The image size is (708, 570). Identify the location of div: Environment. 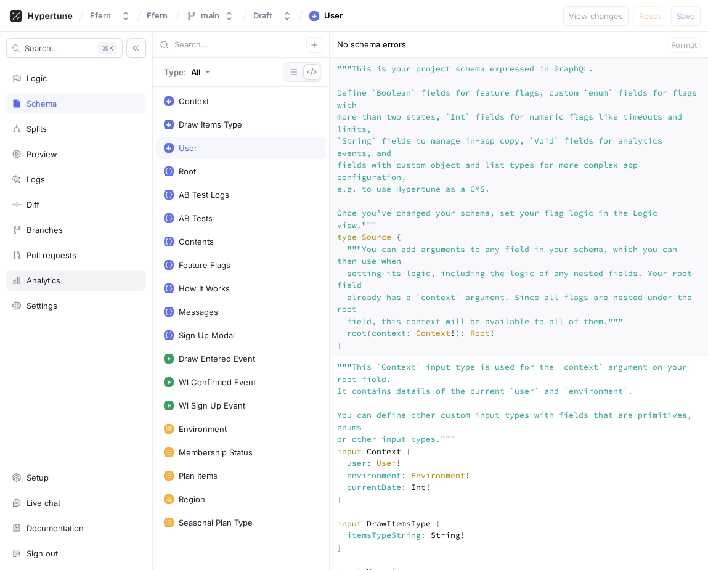
(203, 429).